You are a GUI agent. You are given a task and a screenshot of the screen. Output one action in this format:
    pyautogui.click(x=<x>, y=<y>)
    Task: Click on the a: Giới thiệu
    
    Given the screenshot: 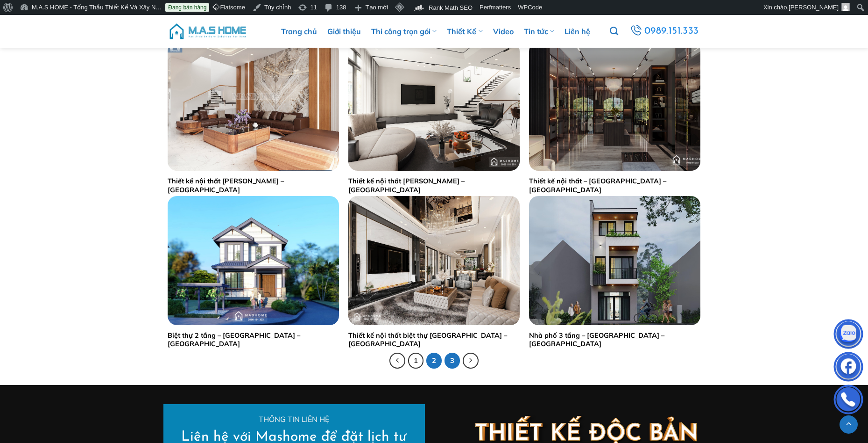 What is the action you would take?
    pyautogui.click(x=344, y=31)
    